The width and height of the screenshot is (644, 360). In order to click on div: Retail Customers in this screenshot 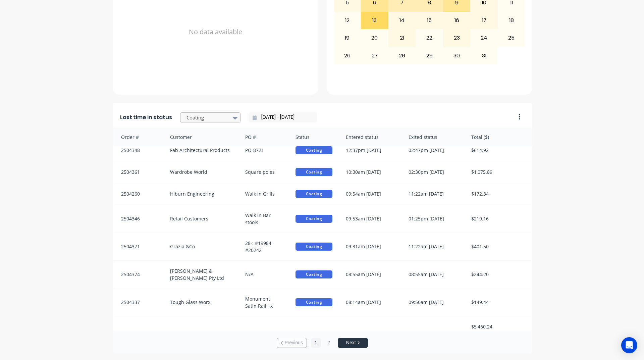, I will do `click(201, 219)`.